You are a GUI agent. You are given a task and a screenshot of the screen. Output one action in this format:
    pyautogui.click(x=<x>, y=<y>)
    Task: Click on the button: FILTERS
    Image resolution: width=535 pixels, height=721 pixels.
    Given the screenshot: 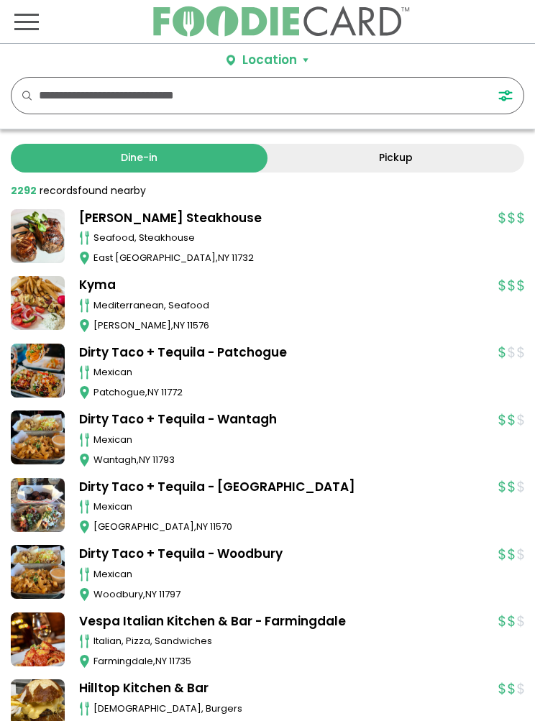 What is the action you would take?
    pyautogui.click(x=508, y=96)
    